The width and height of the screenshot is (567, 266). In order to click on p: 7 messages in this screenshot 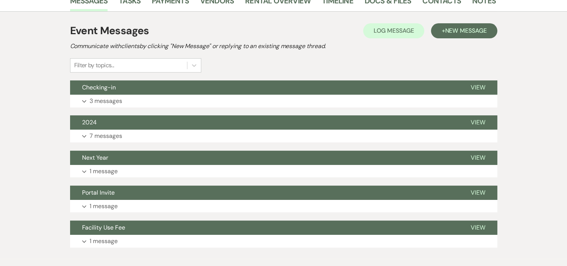, I will do `click(106, 136)`.